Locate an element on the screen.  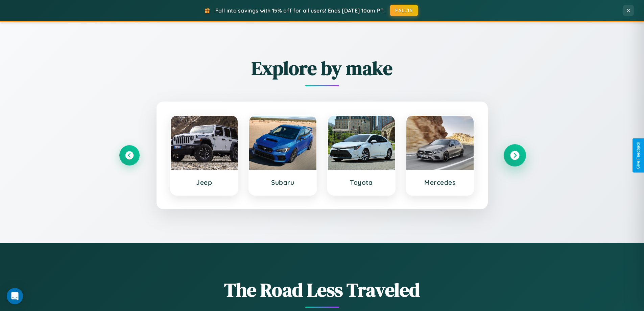
h3: Mercedes is located at coordinates (440, 183).